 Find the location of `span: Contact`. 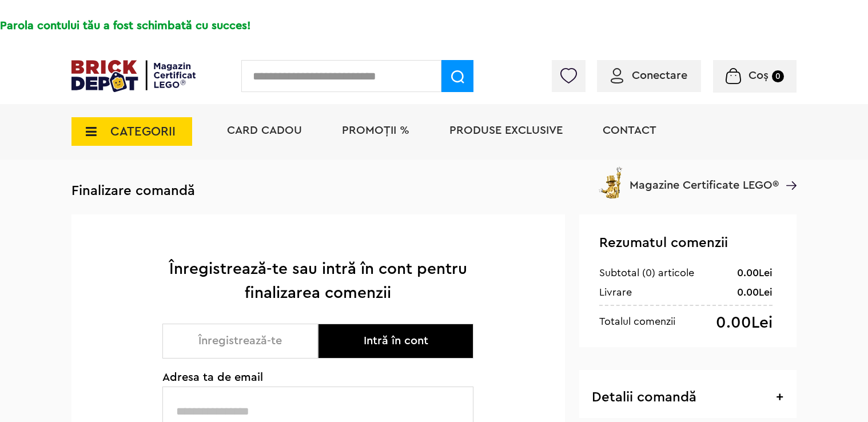

span: Contact is located at coordinates (629, 130).